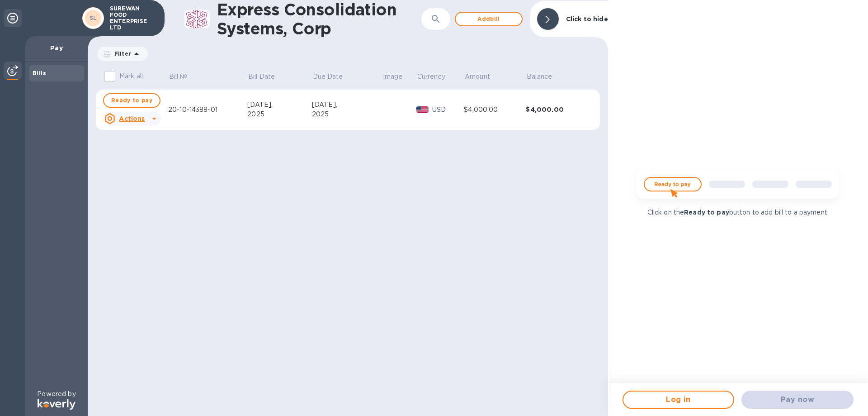 The image size is (868, 416). Describe the element at coordinates (56, 394) in the screenshot. I see `p: Powered by` at that location.